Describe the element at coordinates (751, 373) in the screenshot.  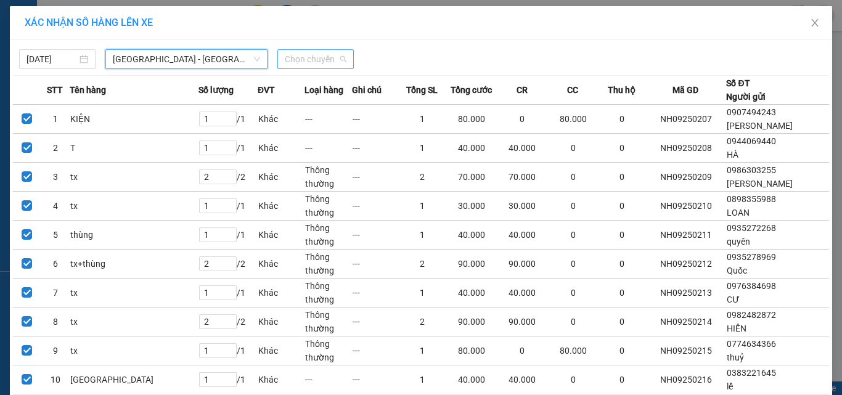
I see `span: 0383221645` at that location.